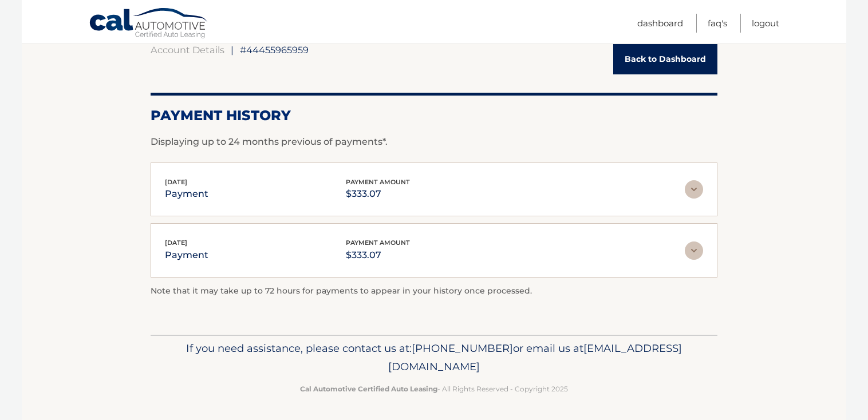  What do you see at coordinates (149, 24) in the screenshot?
I see `a: Cal Automotive` at bounding box center [149, 24].